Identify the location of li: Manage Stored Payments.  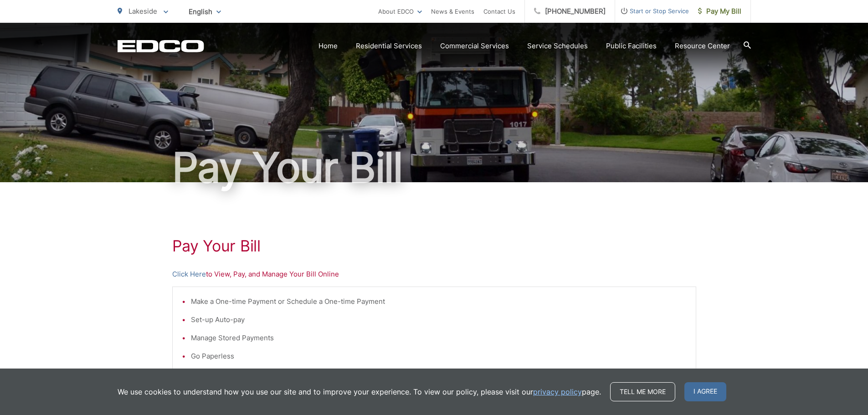
(439, 338).